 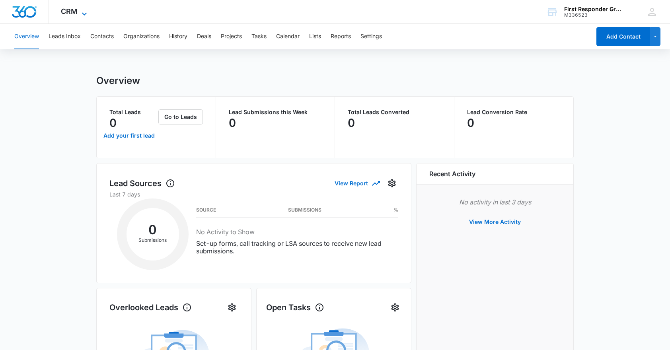 I want to click on h3: Submissions, so click(x=305, y=210).